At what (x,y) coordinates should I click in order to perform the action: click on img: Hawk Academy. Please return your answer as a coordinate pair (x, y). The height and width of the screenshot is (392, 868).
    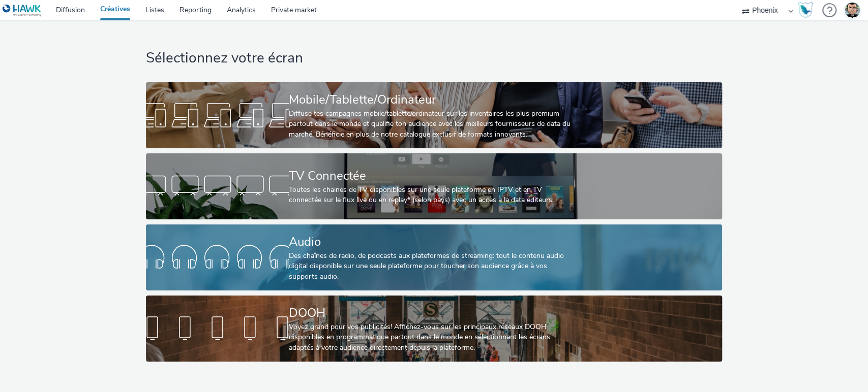
    Looking at the image, I should click on (806, 10).